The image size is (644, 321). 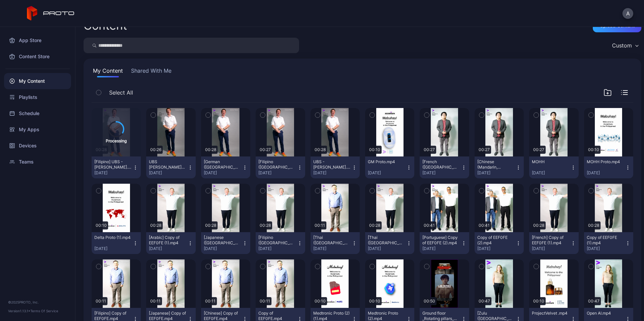 What do you see at coordinates (37, 41) in the screenshot?
I see `a: App Store` at bounding box center [37, 41].